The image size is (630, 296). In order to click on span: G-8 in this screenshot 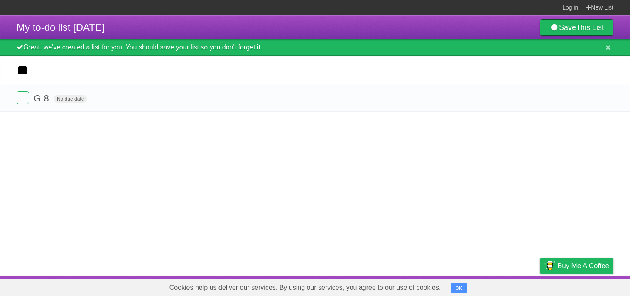, I will do `click(42, 98)`.